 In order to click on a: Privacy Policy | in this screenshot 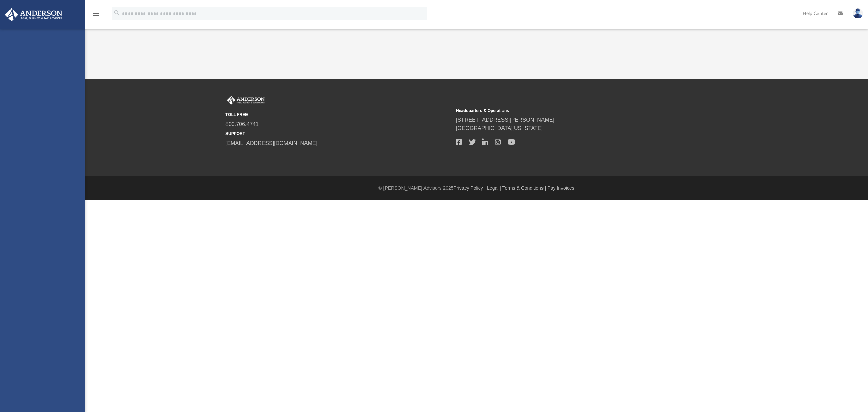, I will do `click(470, 188)`.